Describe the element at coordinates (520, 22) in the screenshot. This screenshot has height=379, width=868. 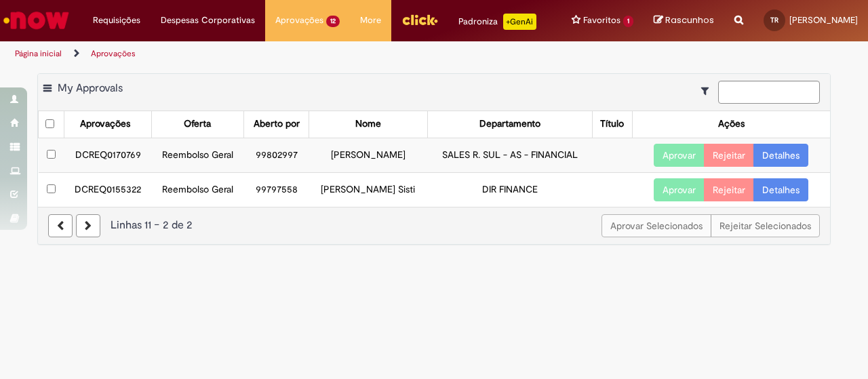
I see `p: +GenAi` at that location.